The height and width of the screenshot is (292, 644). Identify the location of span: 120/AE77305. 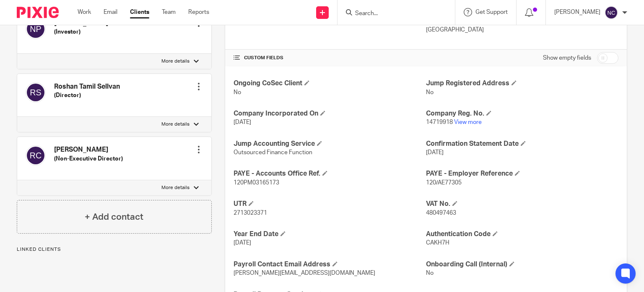
(444, 183).